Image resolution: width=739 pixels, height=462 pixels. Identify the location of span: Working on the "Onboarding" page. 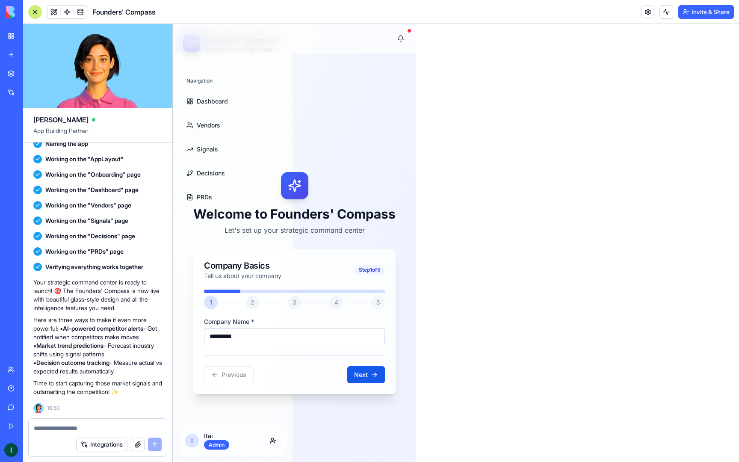
(93, 174).